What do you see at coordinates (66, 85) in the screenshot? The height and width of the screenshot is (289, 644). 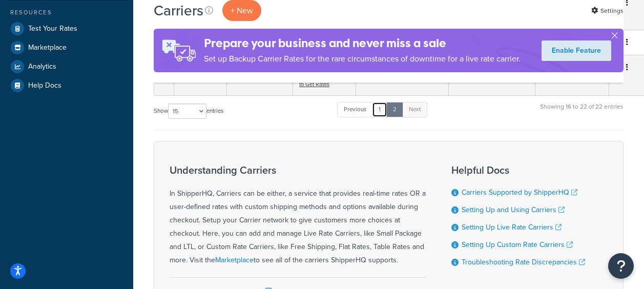 I see `li: Help Docs` at bounding box center [66, 85].